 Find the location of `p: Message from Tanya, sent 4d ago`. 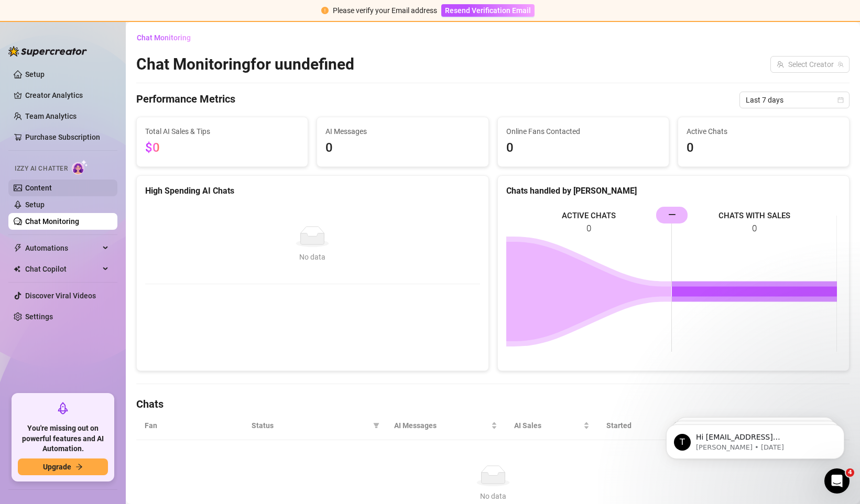

p: Message from Tanya, sent 4d ago is located at coordinates (113, 45).